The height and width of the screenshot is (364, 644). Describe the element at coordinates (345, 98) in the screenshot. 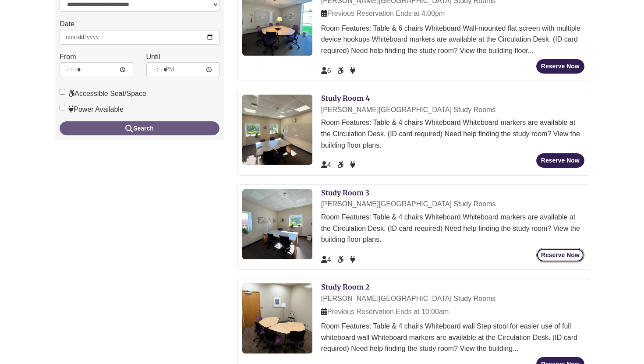

I see `a: Study Room 4` at that location.